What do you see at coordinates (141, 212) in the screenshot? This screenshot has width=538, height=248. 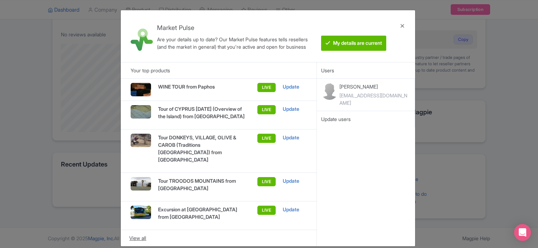 I see `img: bwce01ghq6tspodvkace.jpg` at bounding box center [141, 212].